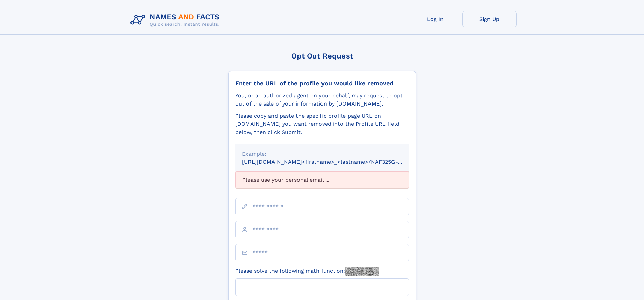  Describe the element at coordinates (176, 20) in the screenshot. I see `img: Logo Names and Facts` at that location.